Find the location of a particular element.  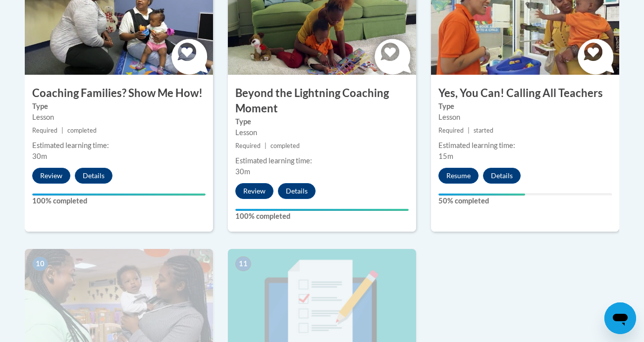

label: 50% completed is located at coordinates (525, 201).